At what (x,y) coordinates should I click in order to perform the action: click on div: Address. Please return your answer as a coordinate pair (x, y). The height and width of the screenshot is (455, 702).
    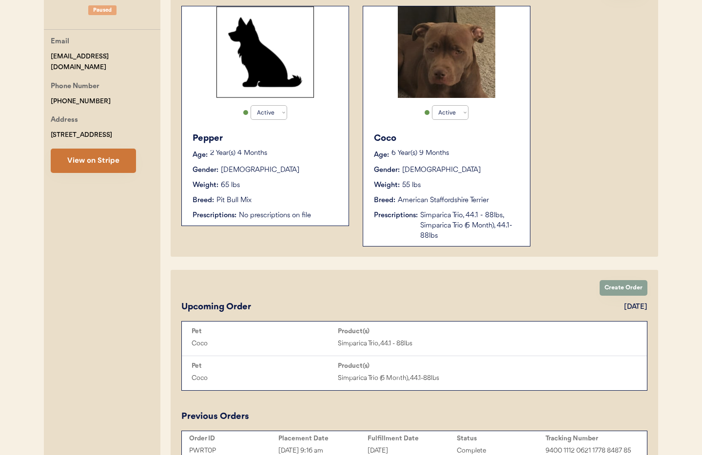
    Looking at the image, I should click on (64, 120).